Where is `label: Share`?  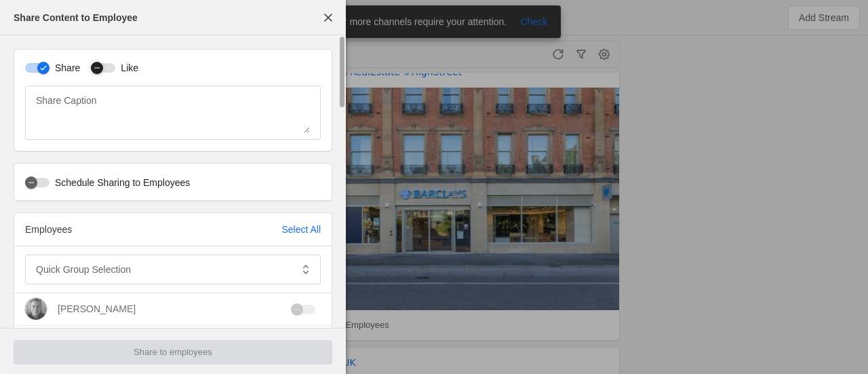 label: Share is located at coordinates (64, 68).